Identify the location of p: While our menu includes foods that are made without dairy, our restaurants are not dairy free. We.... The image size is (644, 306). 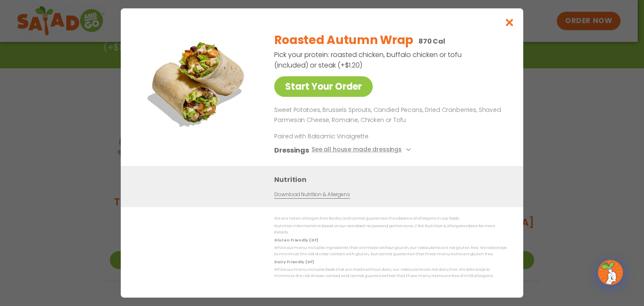
(391, 273).